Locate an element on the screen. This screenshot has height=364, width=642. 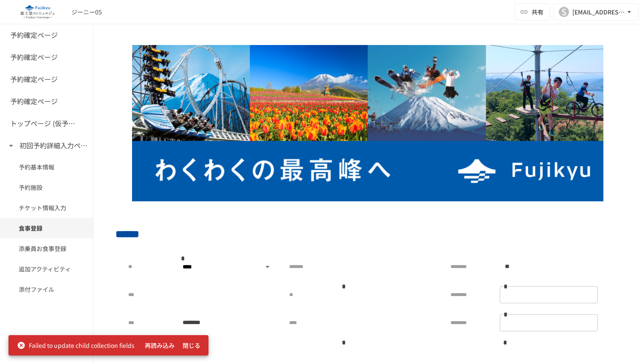
span: チケット情報入力 is located at coordinates (46, 207).